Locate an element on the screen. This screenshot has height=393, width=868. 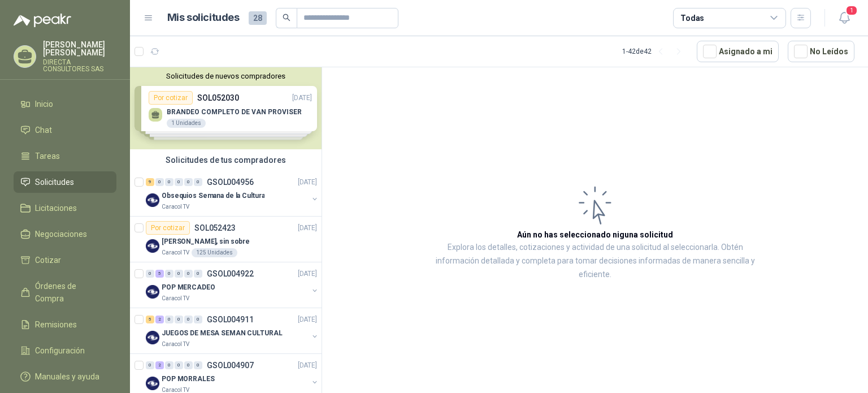
span: search is located at coordinates (286, 17).